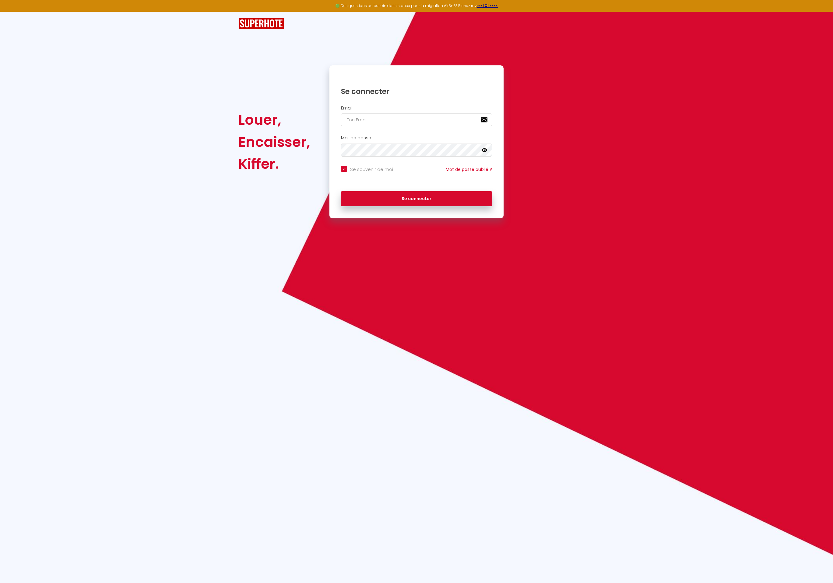 The width and height of the screenshot is (833, 583). Describe the element at coordinates (416, 199) in the screenshot. I see `button: Se connecter` at that location.